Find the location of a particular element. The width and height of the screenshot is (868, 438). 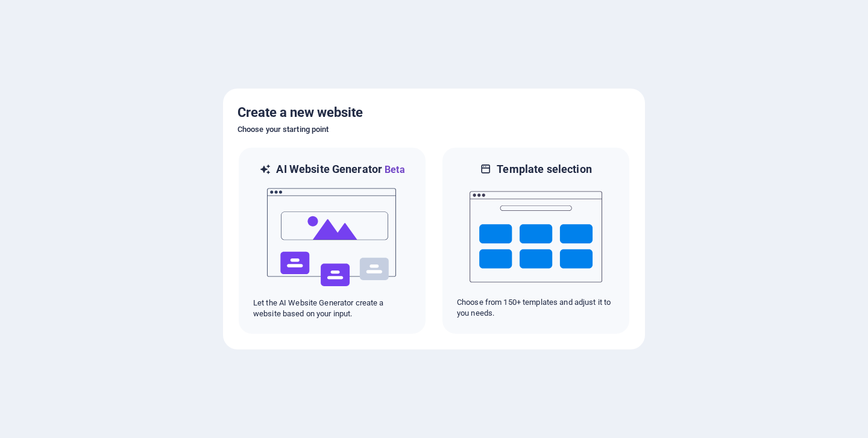

span: Beta is located at coordinates (394, 169).